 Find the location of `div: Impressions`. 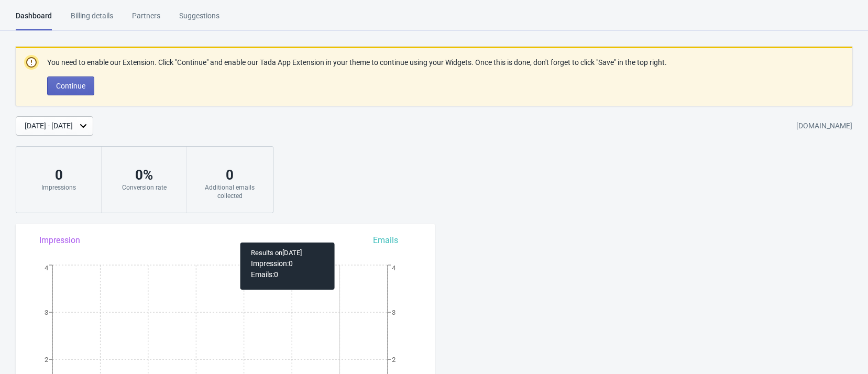

div: Impressions is located at coordinates (59, 188).